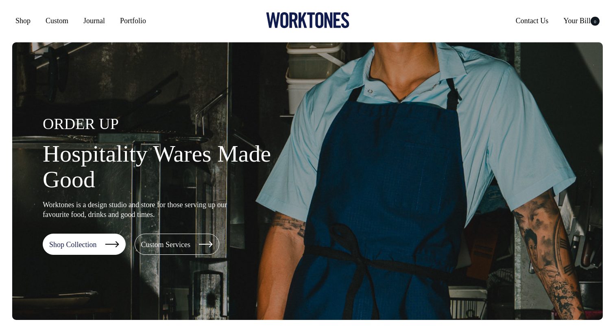 This screenshot has width=615, height=335. Describe the element at coordinates (23, 21) in the screenshot. I see `a: Shop` at that location.